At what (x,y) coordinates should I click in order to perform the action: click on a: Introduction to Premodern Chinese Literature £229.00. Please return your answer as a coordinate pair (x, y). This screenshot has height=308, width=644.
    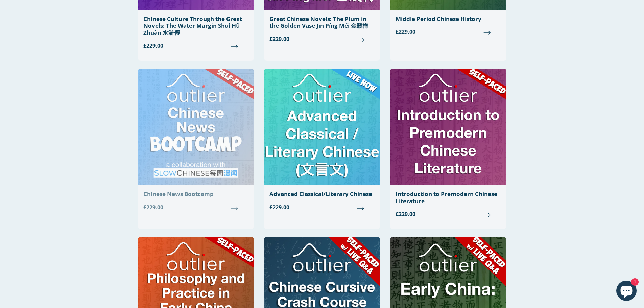
    Looking at the image, I should click on (448, 146).